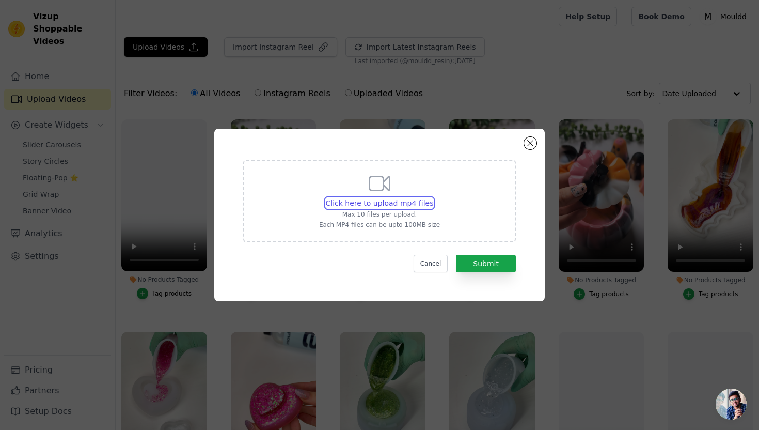 The height and width of the screenshot is (430, 759). Describe the element at coordinates (486, 263) in the screenshot. I see `button: Submit` at that location.